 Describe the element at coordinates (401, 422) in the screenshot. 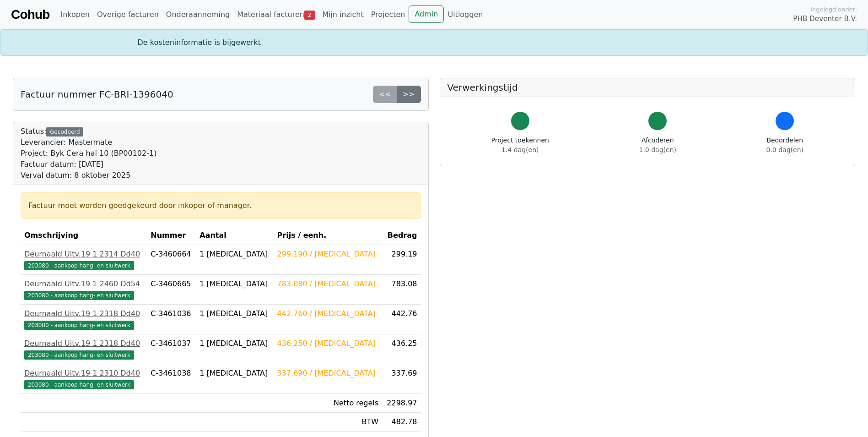

I see `td: 482.78` at that location.